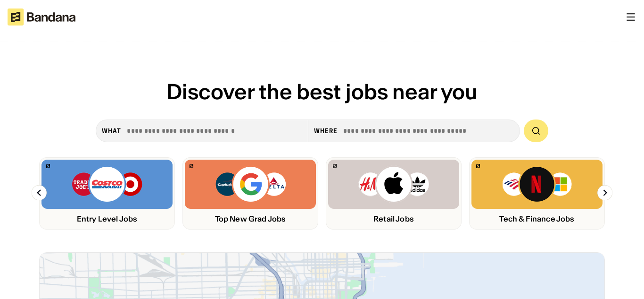  Describe the element at coordinates (394, 193) in the screenshot. I see `a: Bandana logoH&M, Apply, Adidas logosRetail Jobs` at that location.